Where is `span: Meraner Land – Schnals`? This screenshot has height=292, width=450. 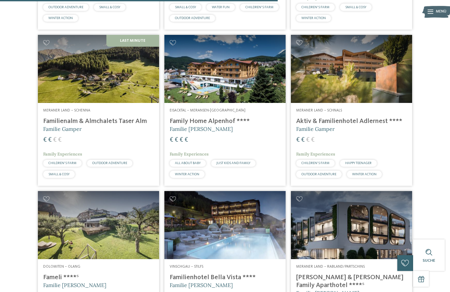 span: Meraner Land – Schnals is located at coordinates (319, 111).